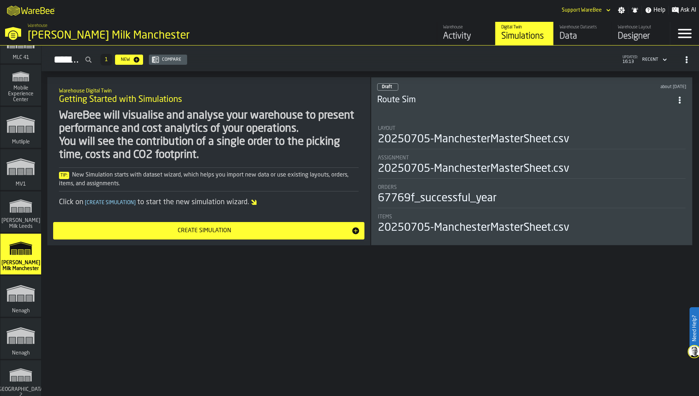 The width and height of the screenshot is (699, 396). I want to click on div: Compare, so click(171, 60).